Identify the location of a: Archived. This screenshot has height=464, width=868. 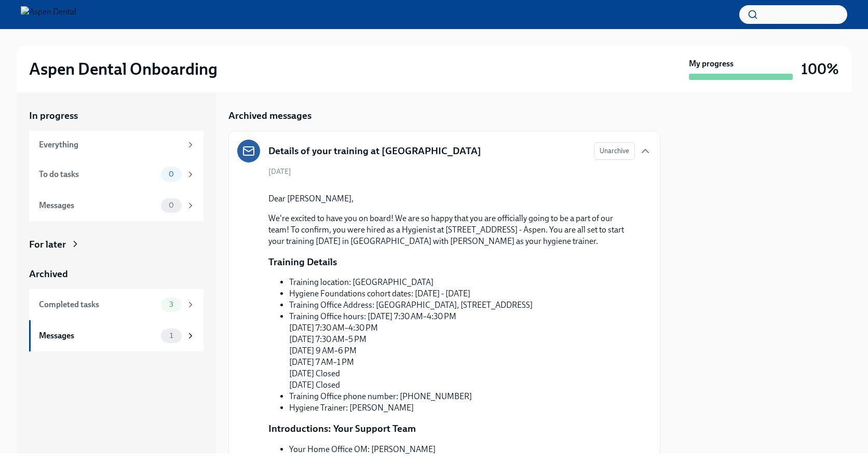
(116, 274).